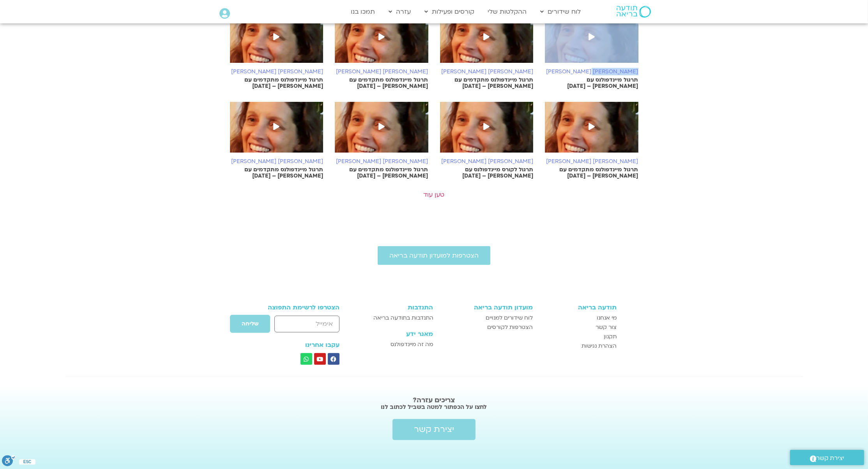 This screenshot has height=469, width=868. I want to click on a: התנדבות בתודעה בריאה, so click(397, 318).